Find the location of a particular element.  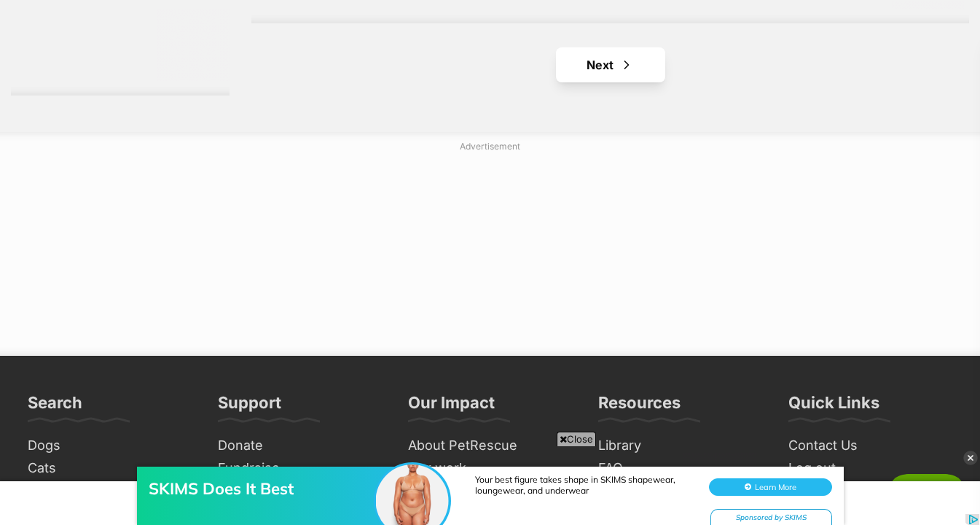

img: SKIMS Does It Best is located at coordinates (412, 63).